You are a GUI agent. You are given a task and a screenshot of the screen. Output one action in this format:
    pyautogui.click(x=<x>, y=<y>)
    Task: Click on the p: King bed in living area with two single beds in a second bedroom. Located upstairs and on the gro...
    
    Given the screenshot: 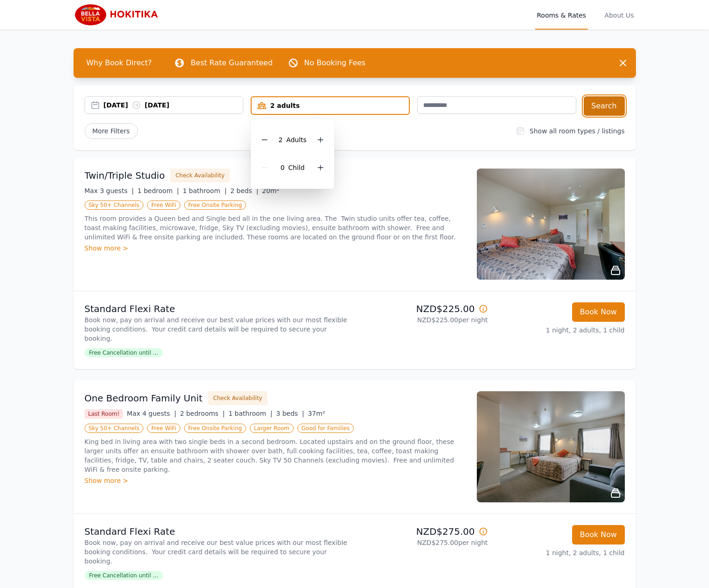 What is the action you would take?
    pyautogui.click(x=275, y=455)
    